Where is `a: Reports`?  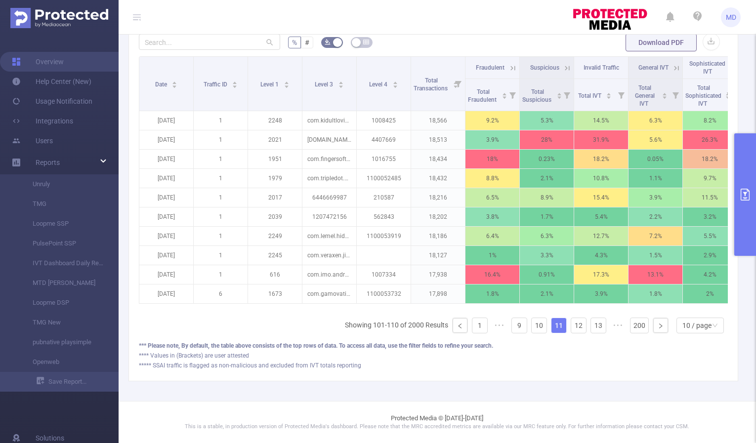 a: Reports is located at coordinates (47, 163).